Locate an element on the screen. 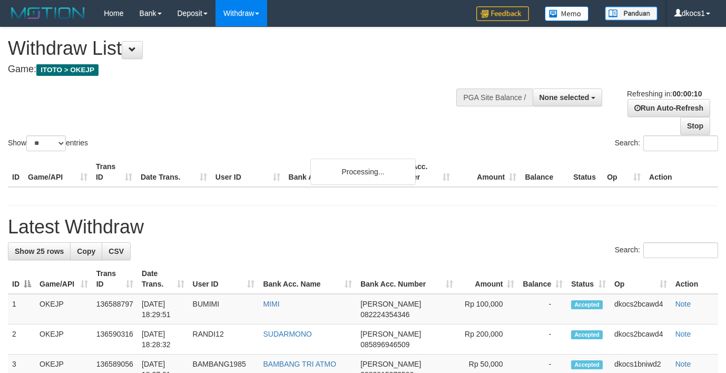 The width and height of the screenshot is (726, 373). strong: 00:00:10 is located at coordinates (687, 94).